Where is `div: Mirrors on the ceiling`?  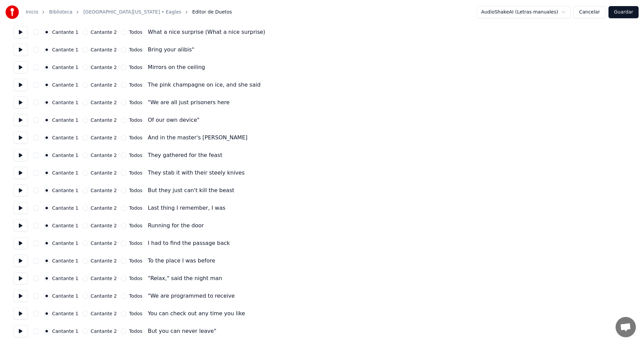 div: Mirrors on the ceiling is located at coordinates (176, 67).